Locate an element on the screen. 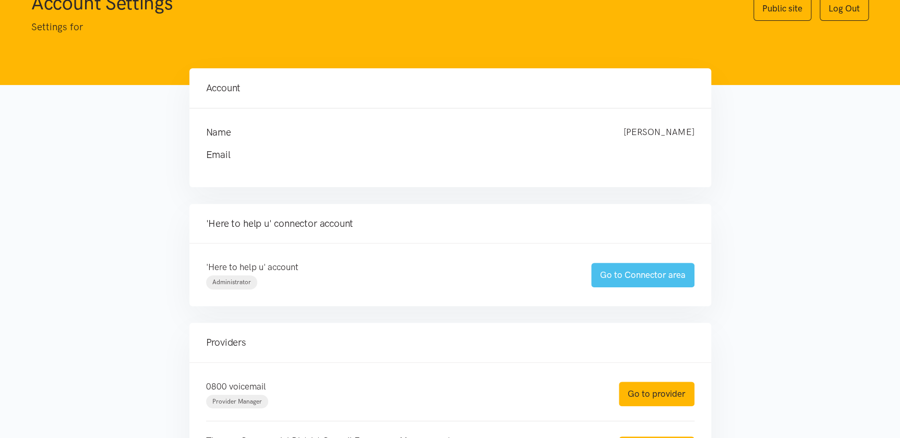 This screenshot has width=900, height=438. h4: Name is located at coordinates (404, 132).